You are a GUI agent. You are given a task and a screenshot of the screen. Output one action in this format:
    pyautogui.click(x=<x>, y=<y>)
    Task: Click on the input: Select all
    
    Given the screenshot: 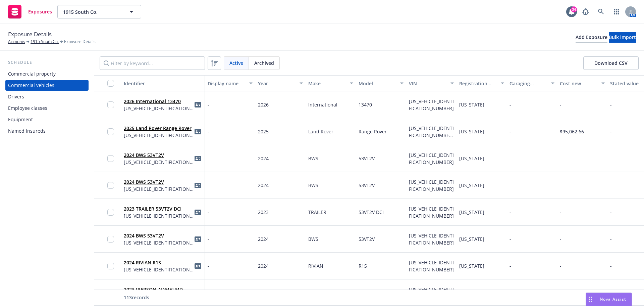 What is the action you would take?
    pyautogui.click(x=111, y=83)
    